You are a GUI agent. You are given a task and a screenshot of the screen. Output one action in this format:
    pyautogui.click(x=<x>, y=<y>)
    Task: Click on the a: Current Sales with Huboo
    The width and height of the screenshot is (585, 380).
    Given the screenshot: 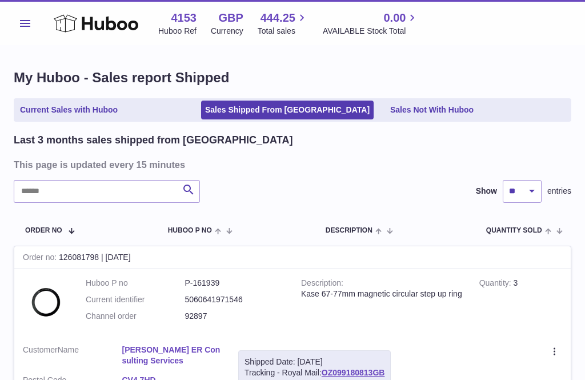 What is the action you would take?
    pyautogui.click(x=69, y=110)
    